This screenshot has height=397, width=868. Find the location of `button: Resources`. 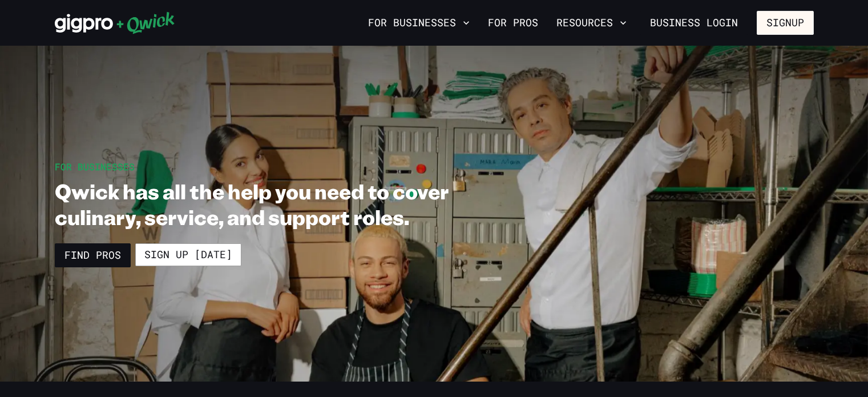

button: Resources is located at coordinates (591, 23).